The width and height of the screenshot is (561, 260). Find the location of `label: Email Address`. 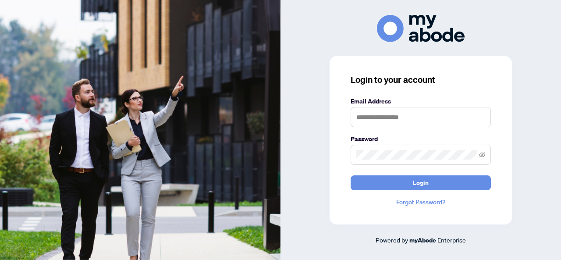

label: Email Address is located at coordinates (421, 101).